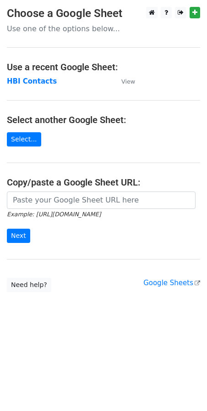 The width and height of the screenshot is (207, 411). I want to click on a: Select..., so click(24, 139).